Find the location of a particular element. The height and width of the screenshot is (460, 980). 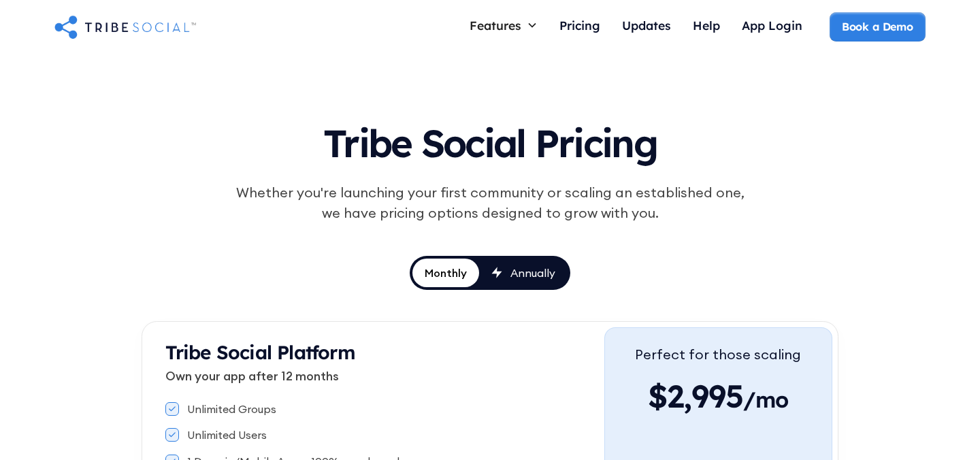

div: Updates is located at coordinates (647, 25).